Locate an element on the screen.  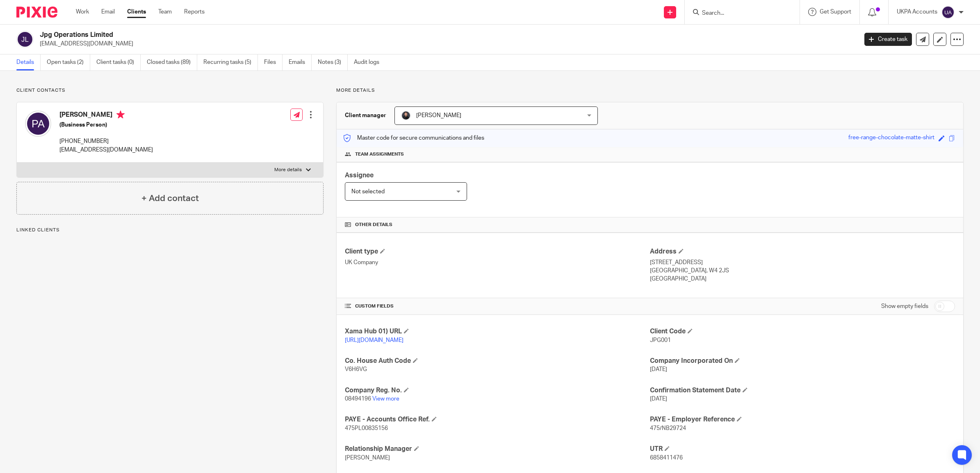
h4: Client Code is located at coordinates (802, 331).